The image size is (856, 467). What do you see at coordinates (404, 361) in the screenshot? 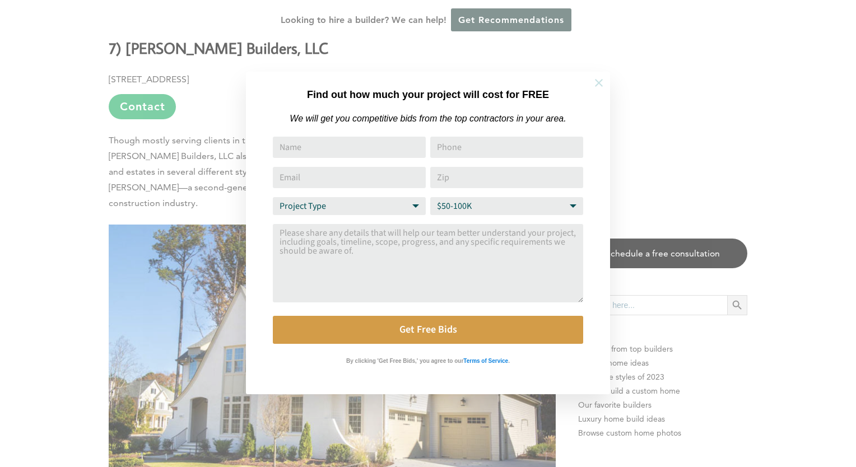
I see `strong: By clicking 'Get Free Bids,' you agree to our` at bounding box center [404, 361].